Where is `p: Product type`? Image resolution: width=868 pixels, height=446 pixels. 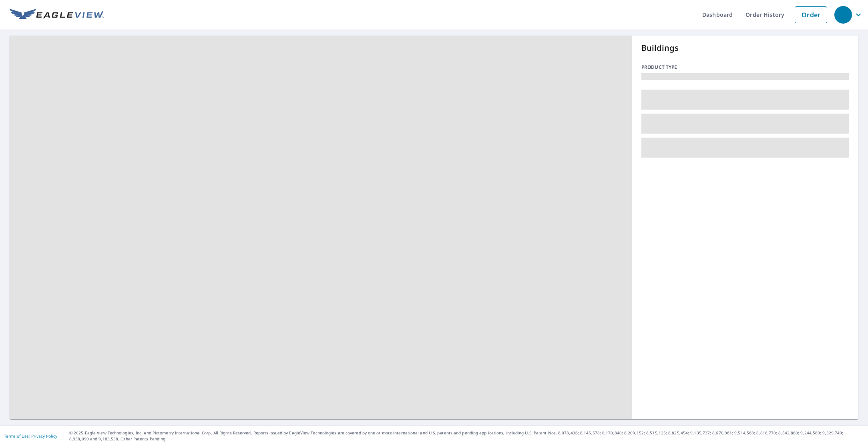
p: Product type is located at coordinates (745, 67).